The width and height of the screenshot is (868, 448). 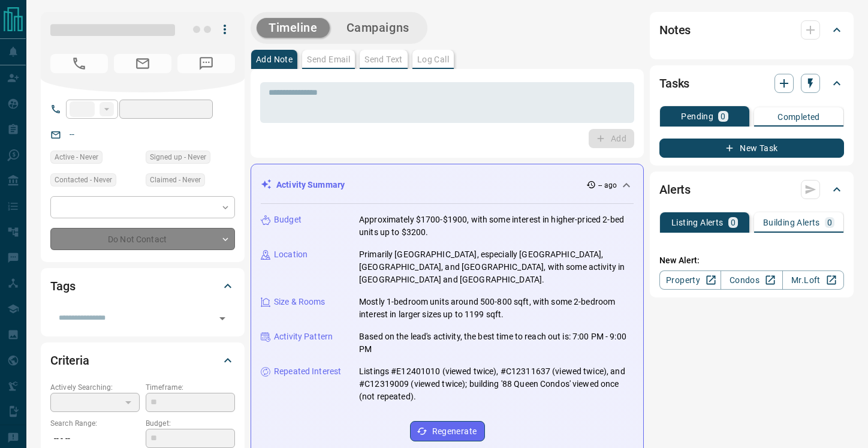 What do you see at coordinates (496, 343) in the screenshot?
I see `p: Based on the lead's activity, the best time to reach out is: 7:00 PM - 9:00 PM` at bounding box center [496, 343].